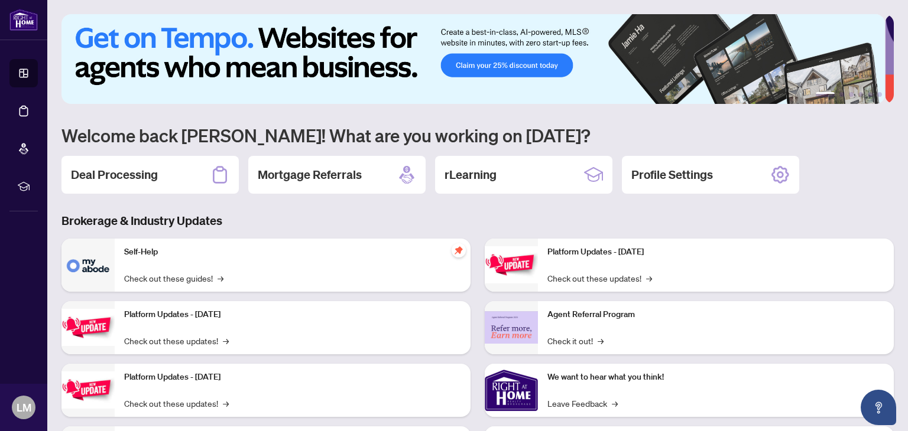 Image resolution: width=908 pixels, height=431 pixels. I want to click on img: Slide 0, so click(473, 59).